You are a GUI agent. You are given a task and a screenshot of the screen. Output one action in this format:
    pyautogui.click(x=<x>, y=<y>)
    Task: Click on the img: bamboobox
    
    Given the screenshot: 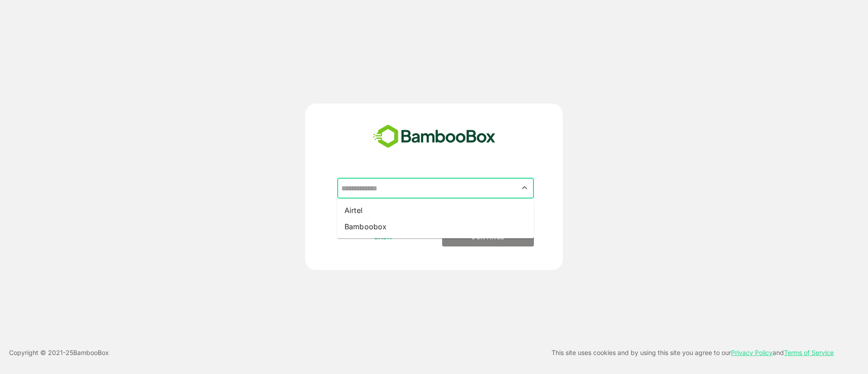 What is the action you would take?
    pyautogui.click(x=434, y=137)
    